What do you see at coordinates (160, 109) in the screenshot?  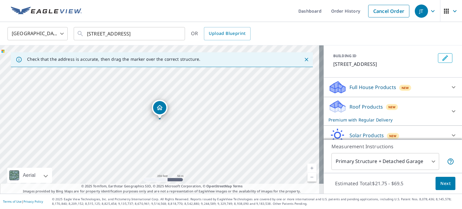 I see `div: Dropped pin, building 1, Residential property, 211 Stony Brook Trl Mocksville, NC 27028` at bounding box center [160, 109].